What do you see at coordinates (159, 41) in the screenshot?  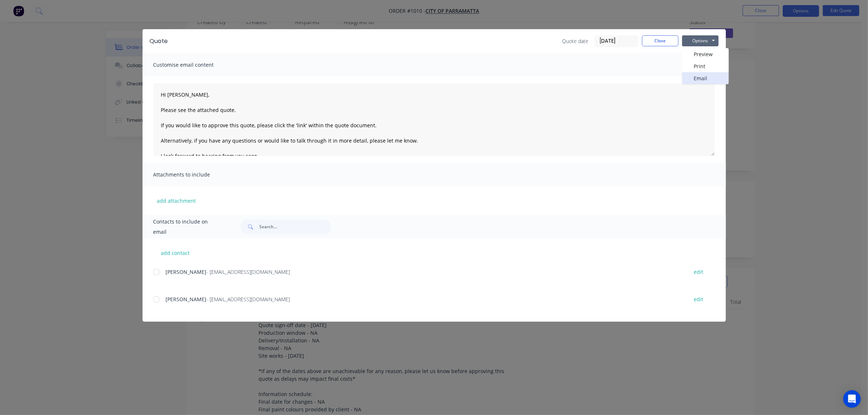 I see `div: Quote` at bounding box center [159, 41].